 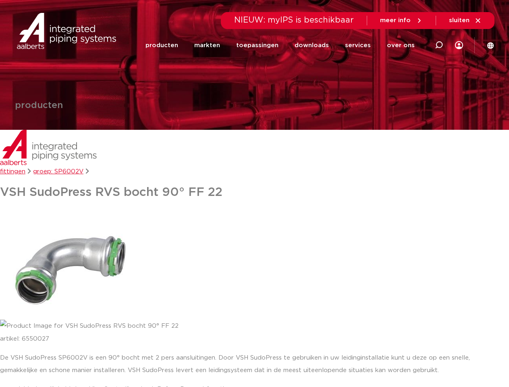 What do you see at coordinates (459, 45) in the screenshot?
I see `div: my IPS` at bounding box center [459, 45].